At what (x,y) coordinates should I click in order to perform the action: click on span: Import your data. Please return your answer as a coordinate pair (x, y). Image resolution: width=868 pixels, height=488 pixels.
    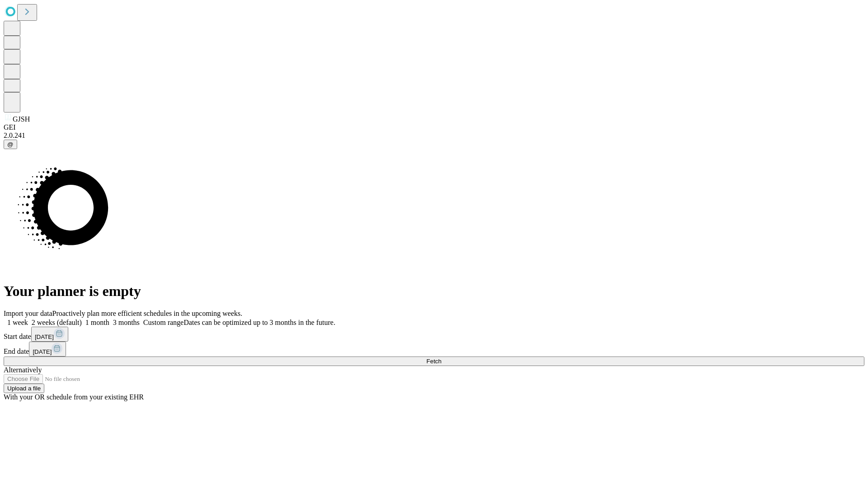
    Looking at the image, I should click on (28, 313).